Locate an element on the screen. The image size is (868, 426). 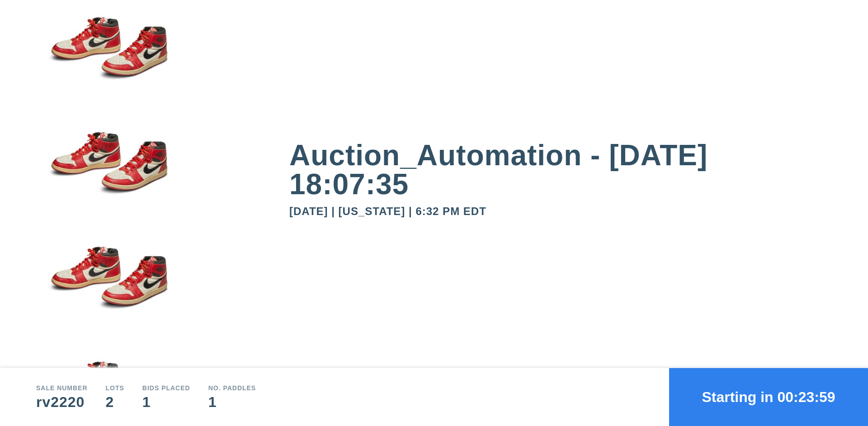
button: Starting in 00:23:59 is located at coordinates (769, 397).